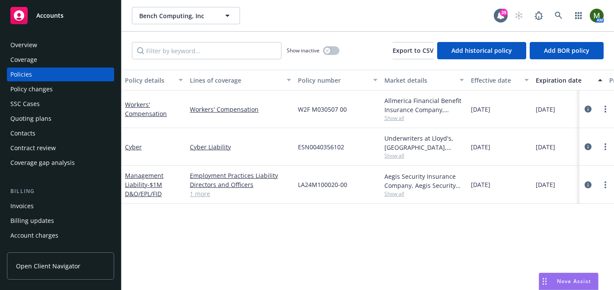 The width and height of the screenshot is (614, 290). I want to click on div: SSC Cases, so click(25, 104).